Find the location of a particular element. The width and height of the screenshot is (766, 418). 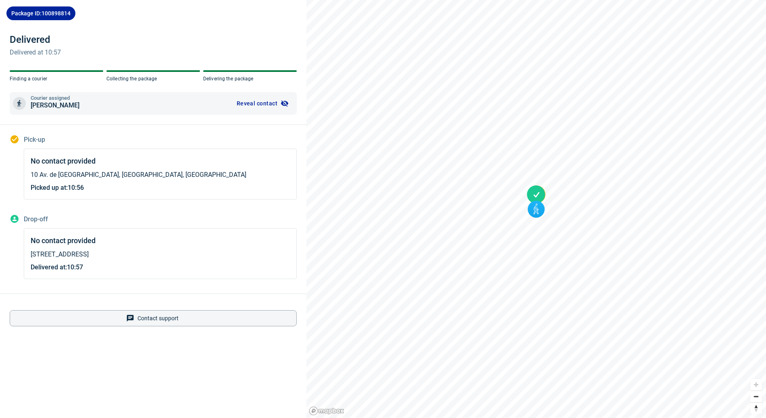

p: Delivered at 10:57 is located at coordinates (35, 52).